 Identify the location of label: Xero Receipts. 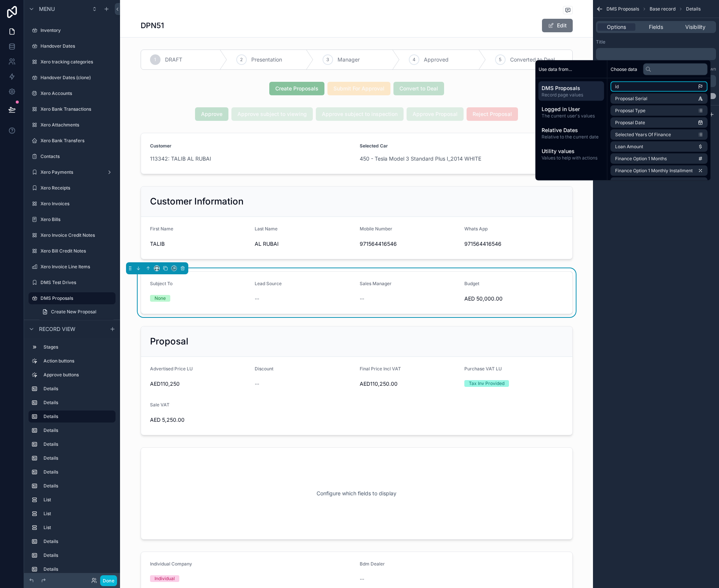
(77, 188).